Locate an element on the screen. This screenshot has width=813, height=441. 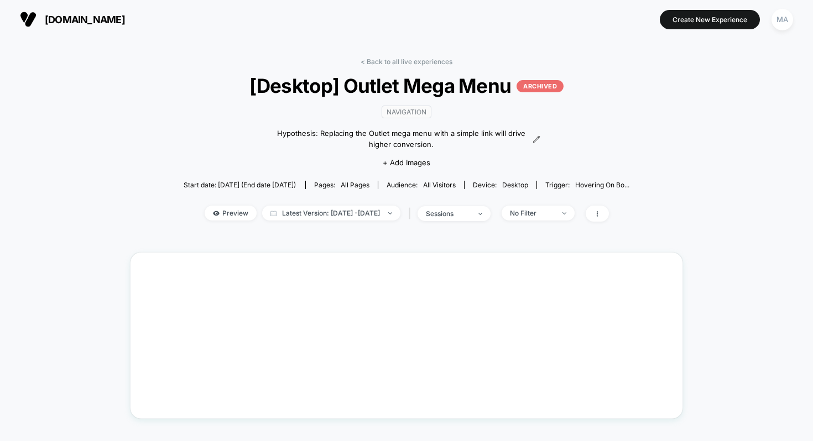
button: Create New Experience is located at coordinates (709, 19).